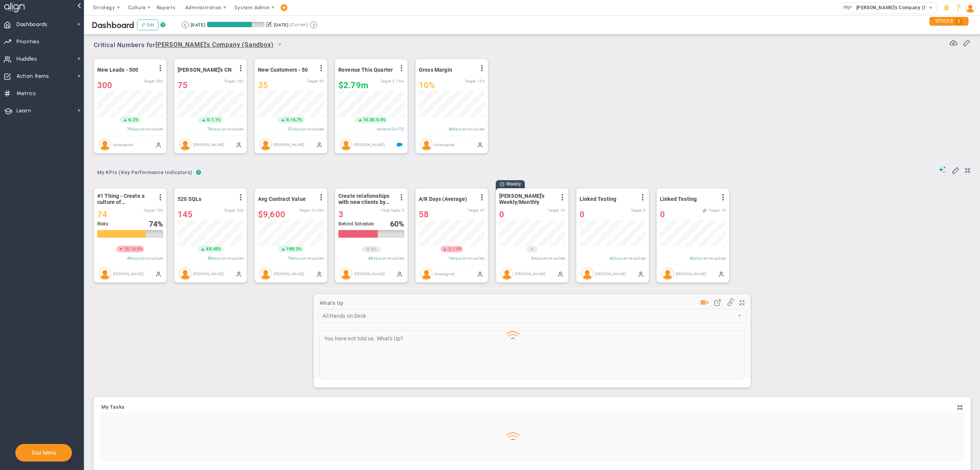  Describe the element at coordinates (252, 7) in the screenshot. I see `span: System Admin` at that location.